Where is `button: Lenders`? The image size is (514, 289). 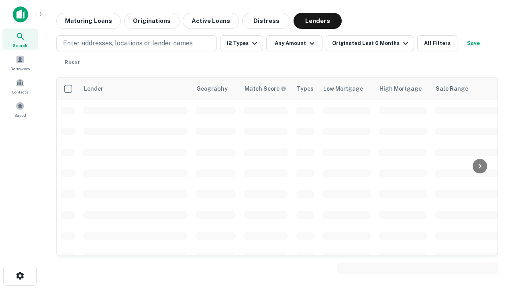 button: Lenders is located at coordinates (318, 21).